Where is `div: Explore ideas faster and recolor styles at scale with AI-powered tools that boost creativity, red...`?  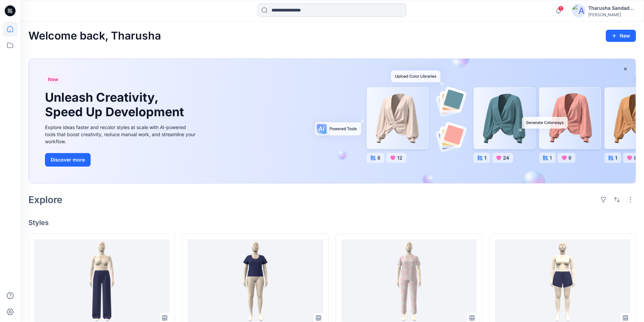
div: Explore ideas faster and recolor styles at scale with AI-powered tools that boost creativity, red... is located at coordinates (121, 134).